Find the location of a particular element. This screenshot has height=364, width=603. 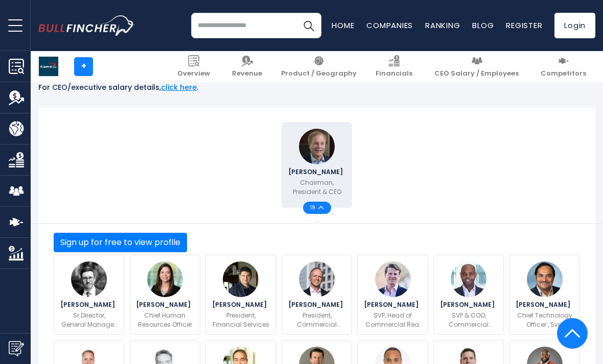

a: Companies is located at coordinates (389, 25).